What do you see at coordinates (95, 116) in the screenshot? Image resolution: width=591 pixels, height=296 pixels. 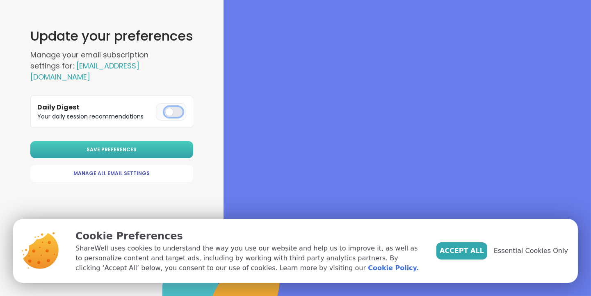 I see `p: Your daily session recommendations` at bounding box center [95, 116].